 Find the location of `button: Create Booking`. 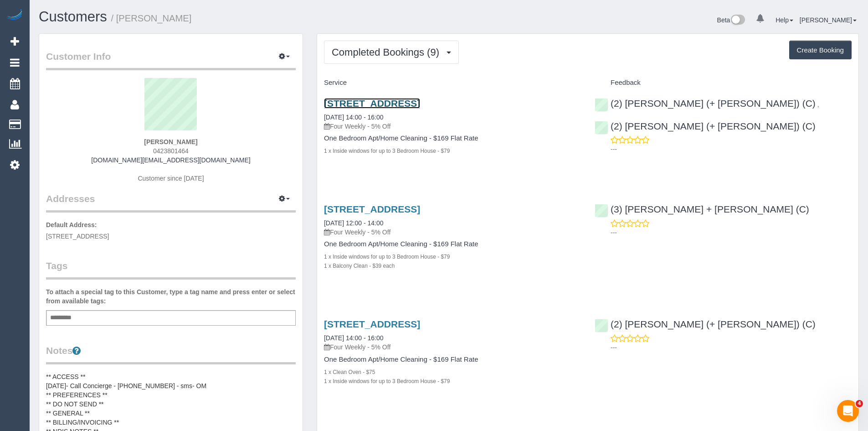

button: Create Booking is located at coordinates (820, 50).